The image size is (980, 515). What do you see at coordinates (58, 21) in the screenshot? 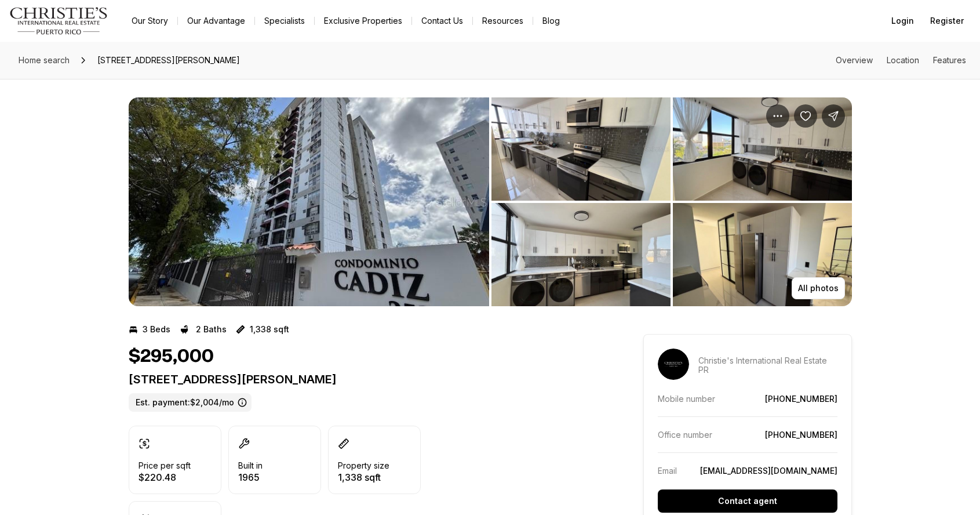
I see `a: logo` at bounding box center [58, 21].